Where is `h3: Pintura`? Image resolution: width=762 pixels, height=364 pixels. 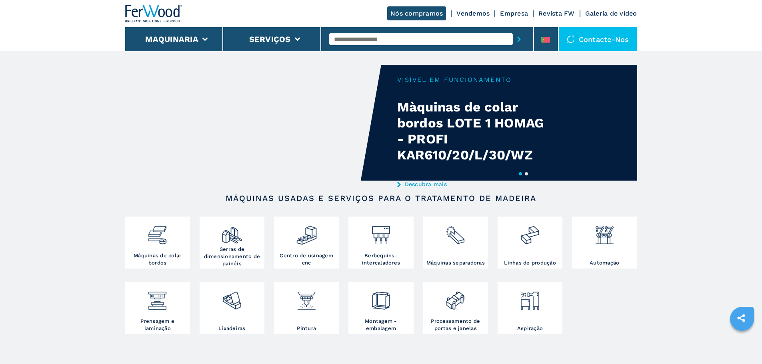 h3: Pintura is located at coordinates (306, 329).